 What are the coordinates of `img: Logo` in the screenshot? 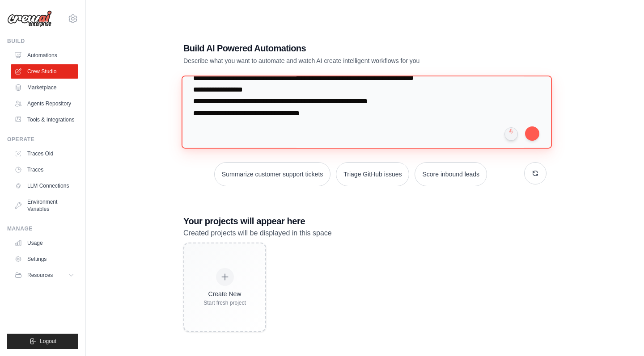 It's located at (30, 19).